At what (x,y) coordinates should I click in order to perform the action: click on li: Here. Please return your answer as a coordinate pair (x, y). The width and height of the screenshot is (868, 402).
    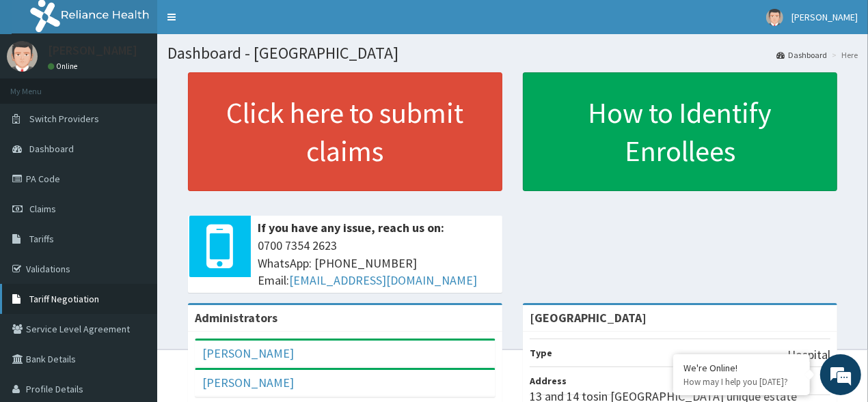
    Looking at the image, I should click on (843, 55).